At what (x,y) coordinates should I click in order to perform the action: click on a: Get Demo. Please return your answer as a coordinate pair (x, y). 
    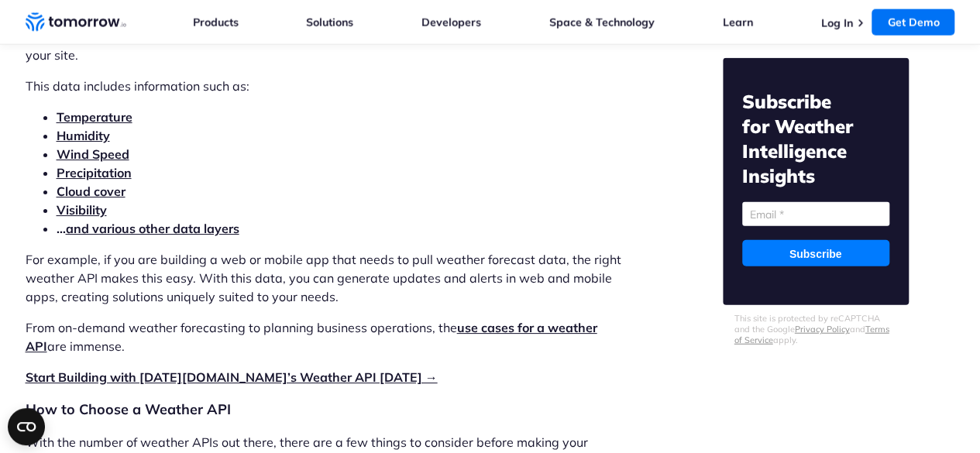
    Looking at the image, I should click on (912, 22).